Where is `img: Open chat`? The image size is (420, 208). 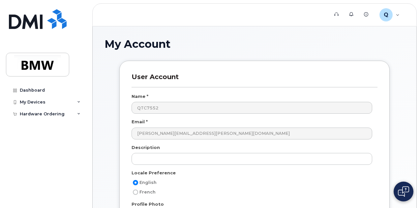
img: Open chat is located at coordinates (404, 192).